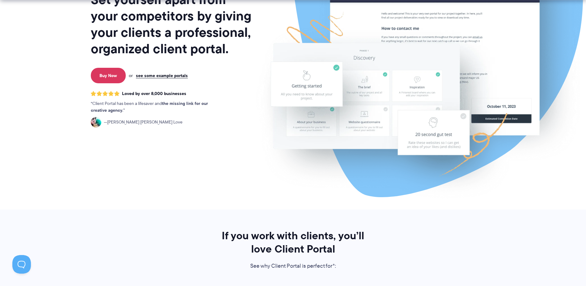 Image resolution: width=586 pixels, height=286 pixels. I want to click on a: Buy Now, so click(108, 75).